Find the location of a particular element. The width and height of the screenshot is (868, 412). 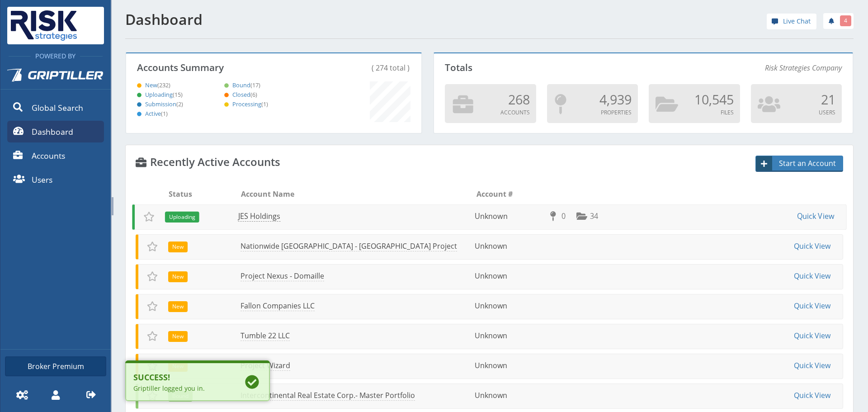

a: Project Nexus - Domaille is located at coordinates (282, 276).